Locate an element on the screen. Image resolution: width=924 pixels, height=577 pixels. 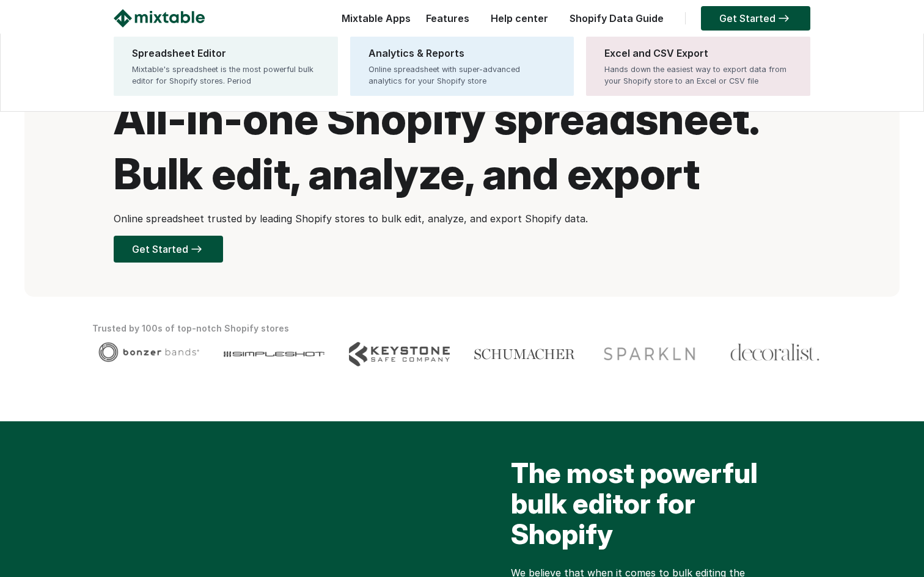
div: Mixtable Apps is located at coordinates (373, 21).